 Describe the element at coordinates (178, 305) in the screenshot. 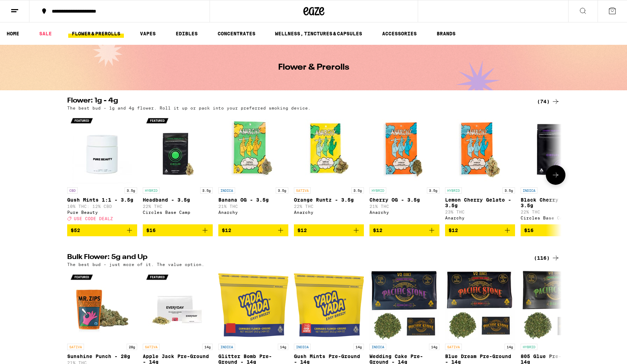

I see `img: Everyday - Apple Jack Pre-Ground - 14g` at that location.